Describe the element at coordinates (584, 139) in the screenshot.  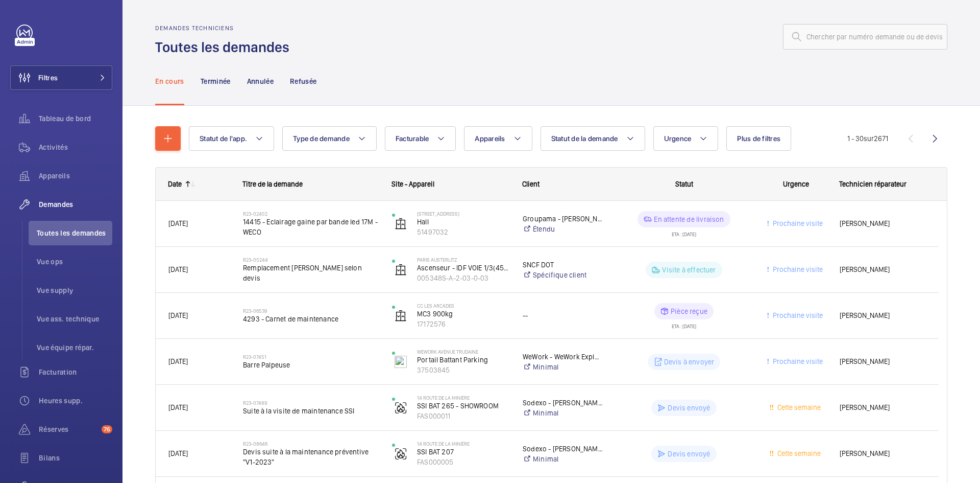
I see `span: Statut de la demande` at that location.